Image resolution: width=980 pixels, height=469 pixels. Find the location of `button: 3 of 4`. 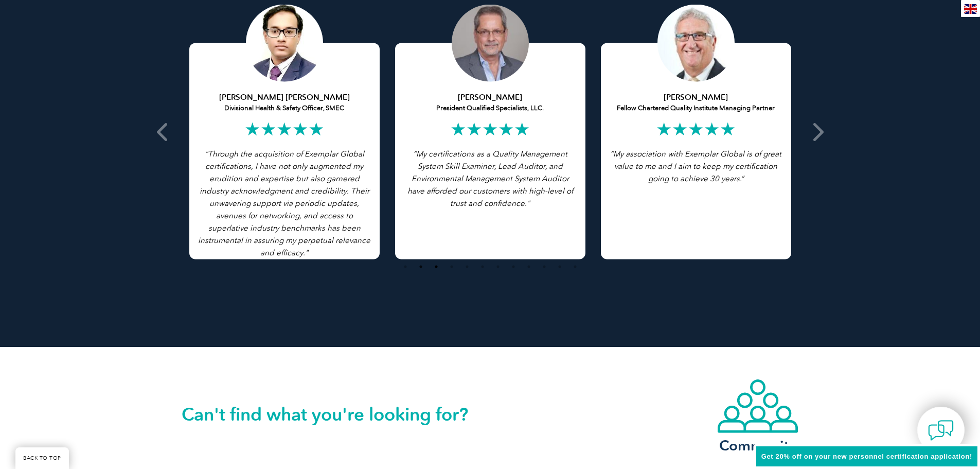

button: 3 of 4 is located at coordinates (437, 267).